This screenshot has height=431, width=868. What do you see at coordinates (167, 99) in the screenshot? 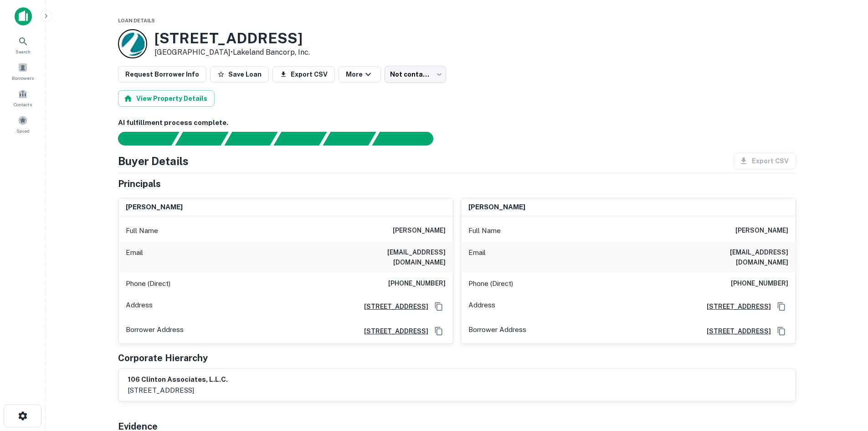
I see `button: View Property Details` at bounding box center [167, 99].